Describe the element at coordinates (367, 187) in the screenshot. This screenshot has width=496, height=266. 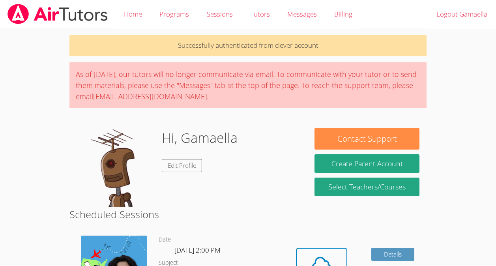
I see `a: Select Teachers/Courses` at that location.